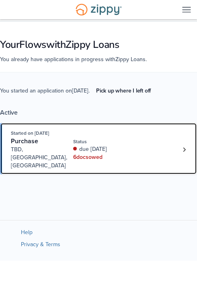 The width and height of the screenshot is (197, 284). I want to click on a: Loan number 4194519, so click(184, 149).